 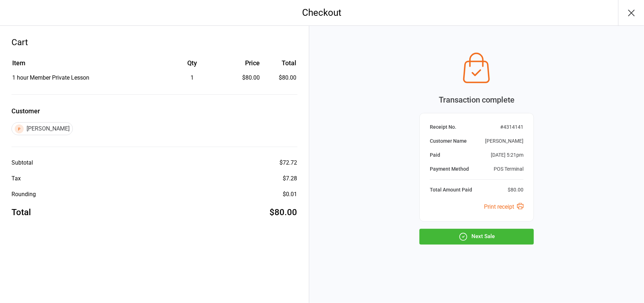 I want to click on div: # 4314141, so click(x=511, y=127).